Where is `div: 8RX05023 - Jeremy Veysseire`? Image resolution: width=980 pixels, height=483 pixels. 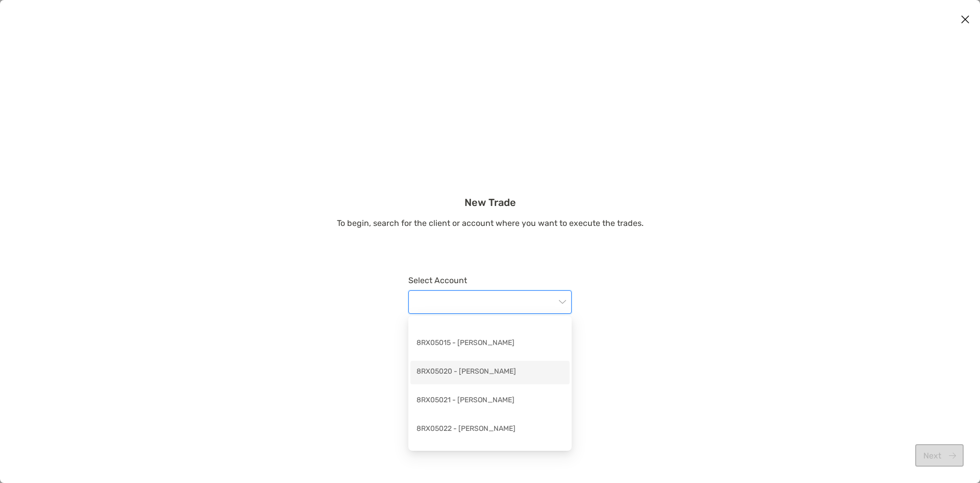 div: 8RX05023 - Jeremy Veysseire is located at coordinates (490, 459).